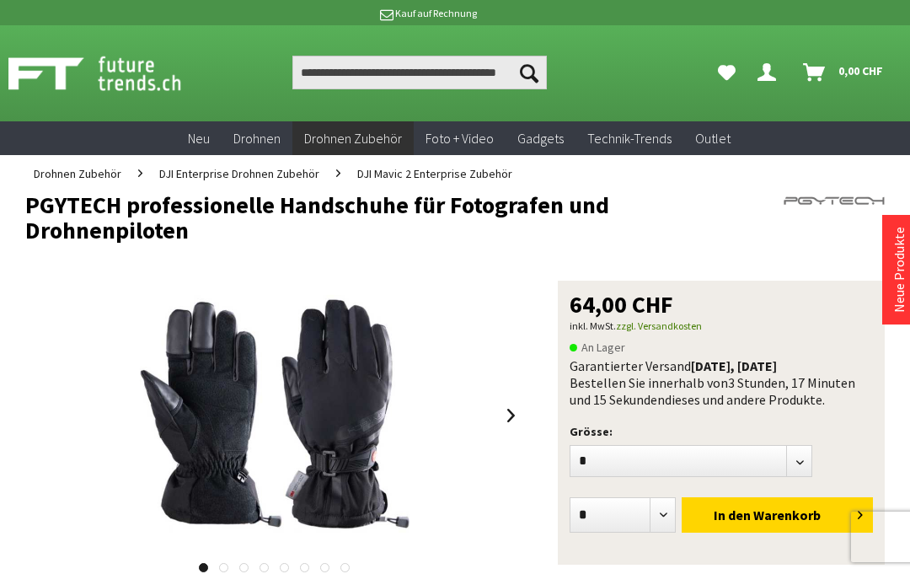 This screenshot has height=574, width=910. What do you see at coordinates (459, 138) in the screenshot?
I see `a: Foto + Video` at bounding box center [459, 138].